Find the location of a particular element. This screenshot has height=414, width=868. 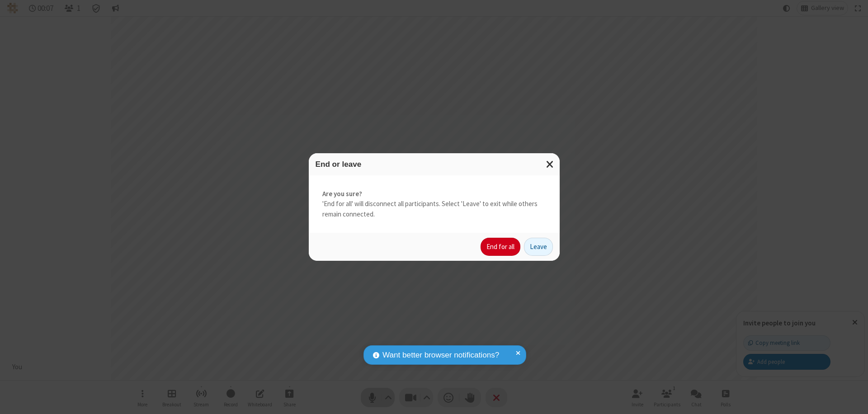

h3: End or leave is located at coordinates (434, 164).